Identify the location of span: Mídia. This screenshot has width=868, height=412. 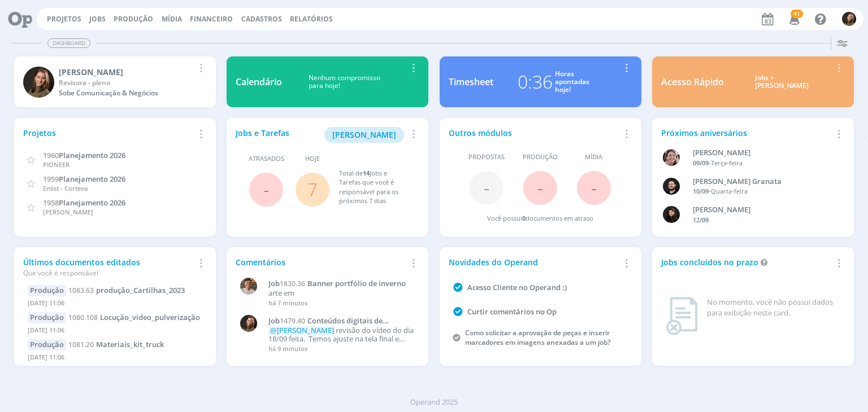
(594, 157).